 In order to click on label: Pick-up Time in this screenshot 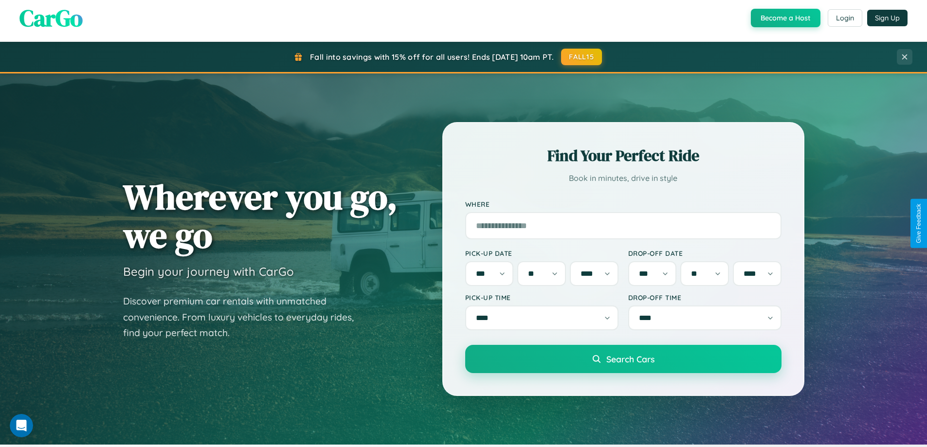, I will do `click(542, 297)`.